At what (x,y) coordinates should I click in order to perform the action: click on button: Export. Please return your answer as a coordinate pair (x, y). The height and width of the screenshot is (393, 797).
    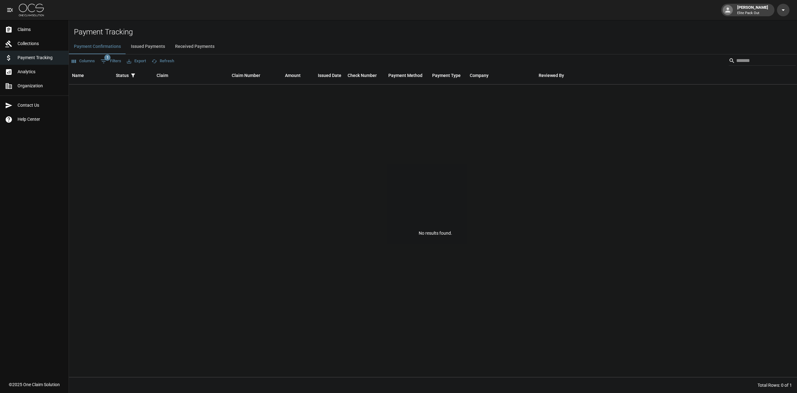
    Looking at the image, I should click on (136, 61).